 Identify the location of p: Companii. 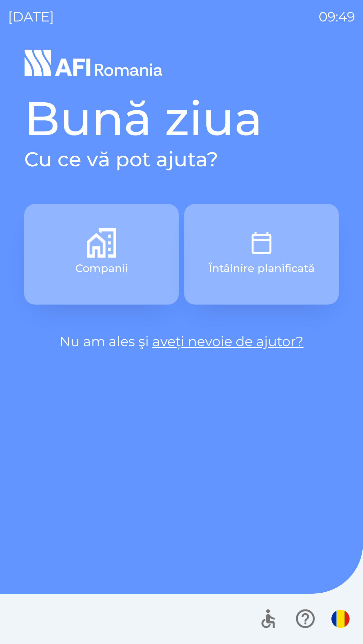
(102, 268).